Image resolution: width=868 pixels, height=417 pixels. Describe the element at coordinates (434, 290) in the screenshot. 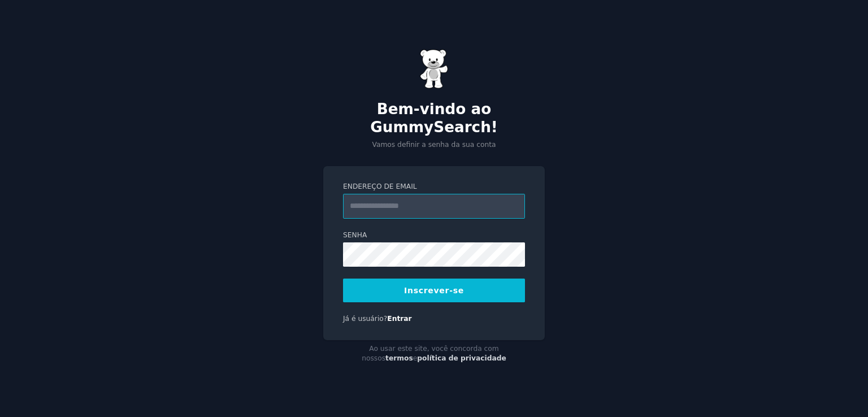

I see `font: Inscrever-se` at that location.